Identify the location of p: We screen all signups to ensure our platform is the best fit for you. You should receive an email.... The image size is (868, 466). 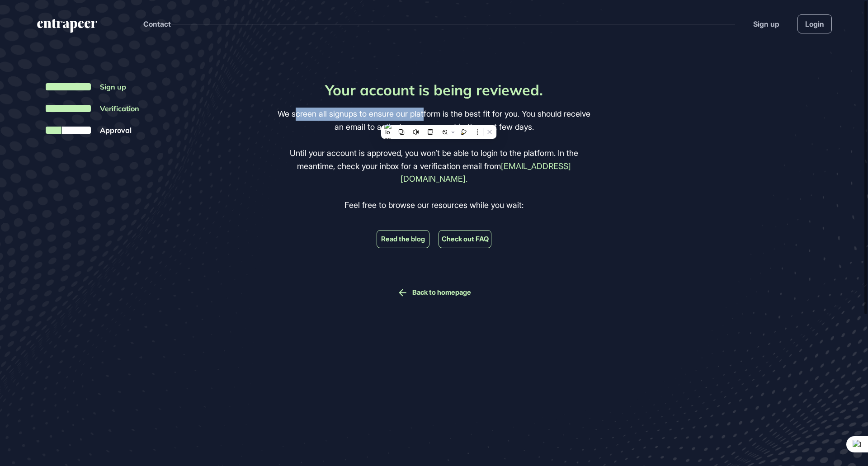
(434, 121).